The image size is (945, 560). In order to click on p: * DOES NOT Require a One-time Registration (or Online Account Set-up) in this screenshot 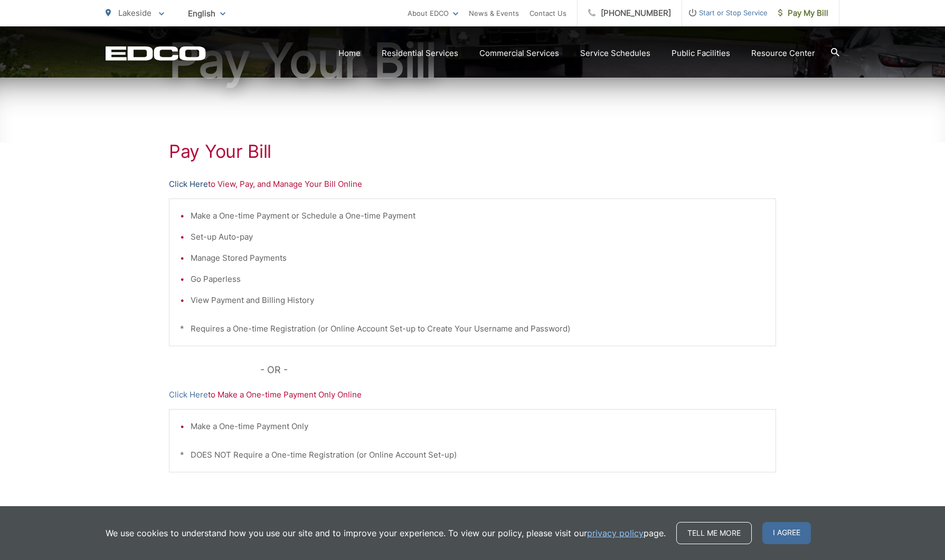, I will do `click(472, 455)`.